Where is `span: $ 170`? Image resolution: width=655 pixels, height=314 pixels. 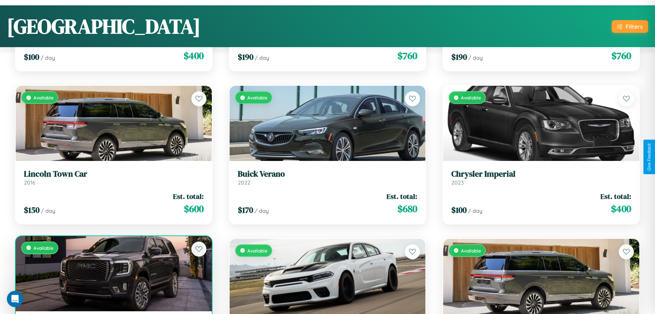 span: $ 170 is located at coordinates (245, 210).